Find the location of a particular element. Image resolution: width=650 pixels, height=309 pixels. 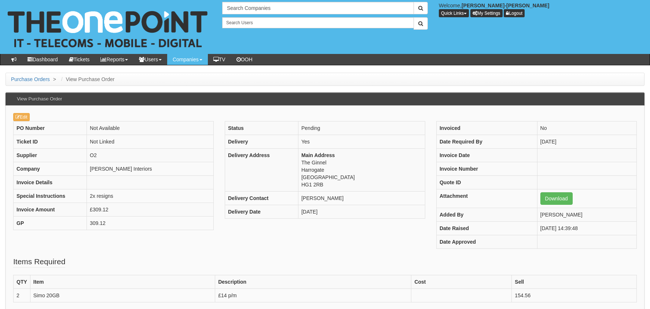

td: 2 is located at coordinates (22, 295).